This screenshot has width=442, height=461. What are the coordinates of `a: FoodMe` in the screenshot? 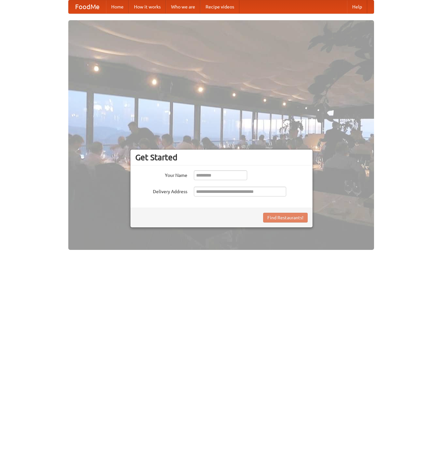 It's located at (87, 7).